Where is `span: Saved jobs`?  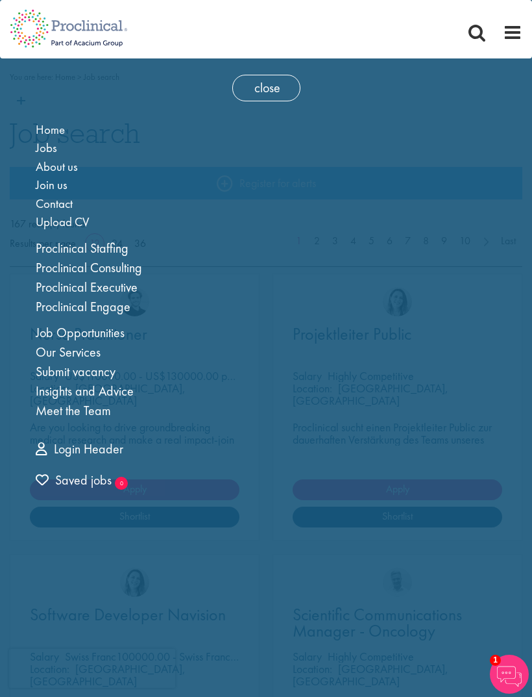 span: Saved jobs is located at coordinates (73, 480).